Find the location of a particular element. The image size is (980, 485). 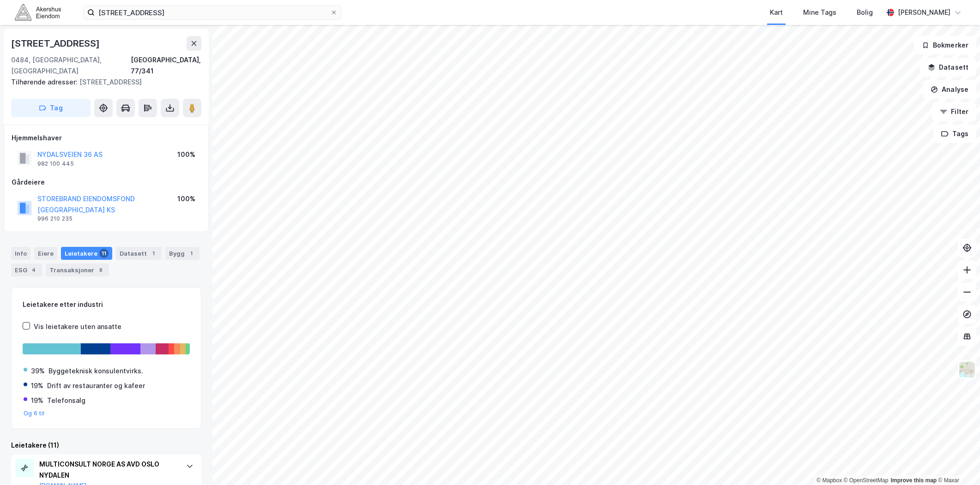

div: Datasett is located at coordinates (139, 253).